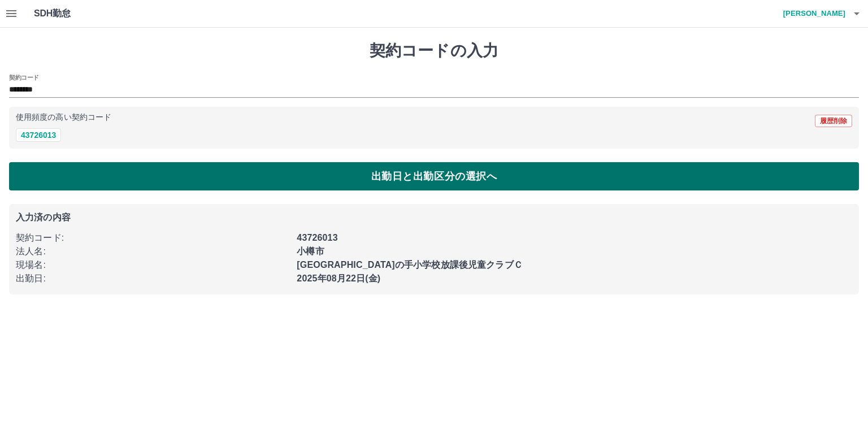 The width and height of the screenshot is (868, 447). What do you see at coordinates (23, 78) in the screenshot?
I see `h2: 契約コード` at bounding box center [23, 78].